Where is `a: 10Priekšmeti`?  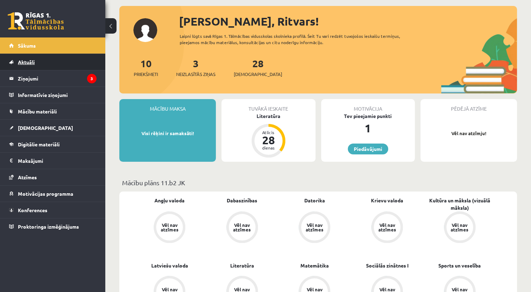 a: 10Priekšmeti is located at coordinates (146, 67).